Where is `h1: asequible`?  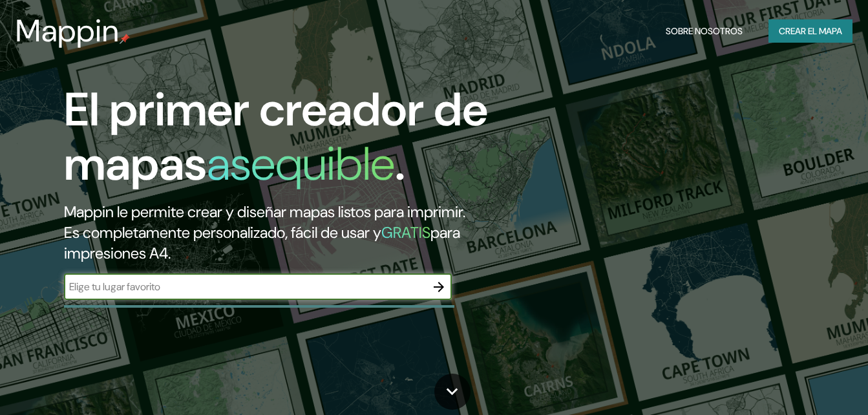
h1: asequible is located at coordinates (301, 164).